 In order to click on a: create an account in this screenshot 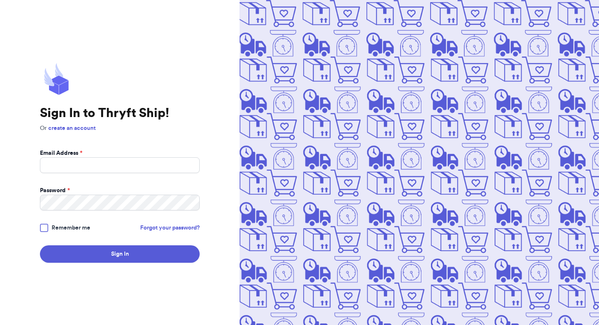, I will do `click(72, 128)`.